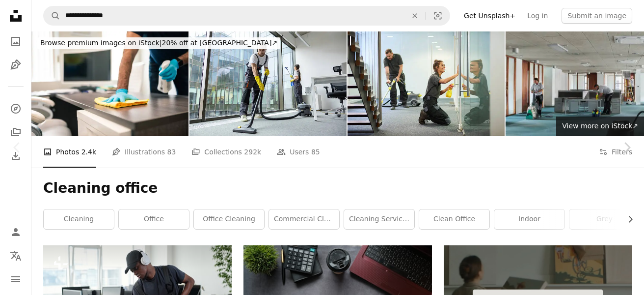  I want to click on span: 292k, so click(253, 152).